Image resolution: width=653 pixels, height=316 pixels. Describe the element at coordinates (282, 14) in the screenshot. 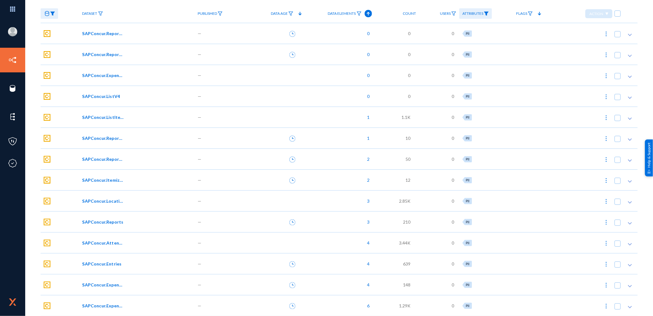

I see `a: Data Age` at that location.